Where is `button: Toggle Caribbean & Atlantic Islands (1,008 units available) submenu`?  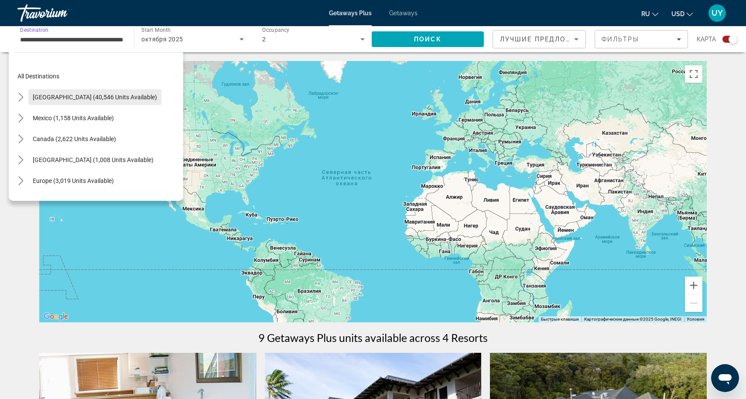 button: Toggle Caribbean & Atlantic Islands (1,008 units available) submenu is located at coordinates (20, 160).